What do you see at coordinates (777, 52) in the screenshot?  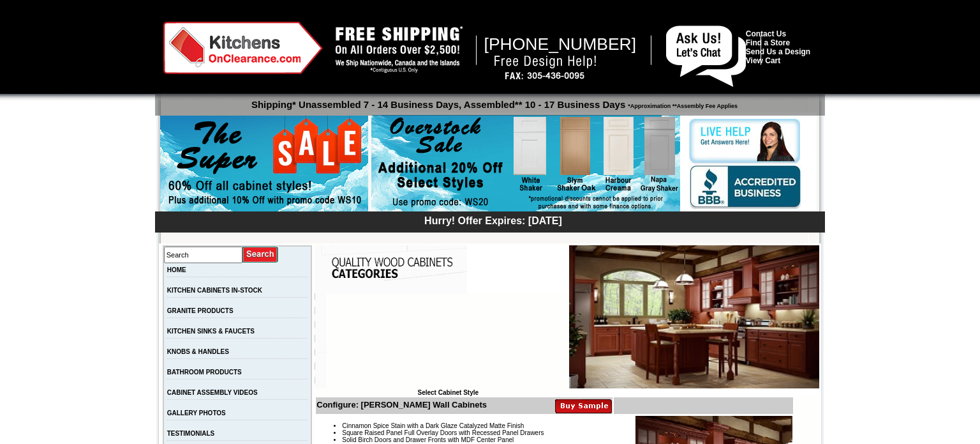 I see `a: Send Us a Design` at bounding box center [777, 52].